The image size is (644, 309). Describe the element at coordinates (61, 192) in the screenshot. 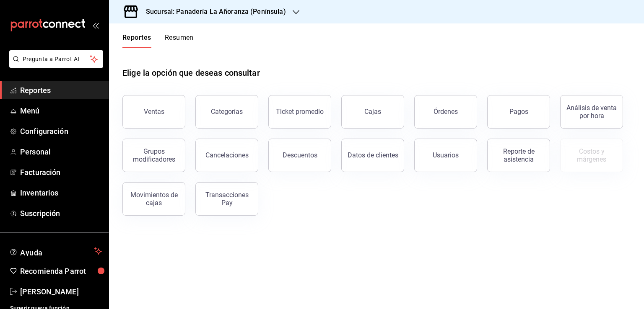

I see `span: Inventarios` at that location.